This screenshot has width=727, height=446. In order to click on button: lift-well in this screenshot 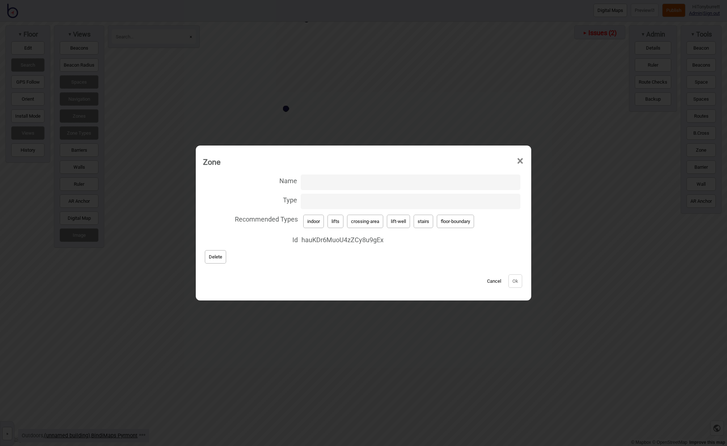, I will do `click(398, 221)`.